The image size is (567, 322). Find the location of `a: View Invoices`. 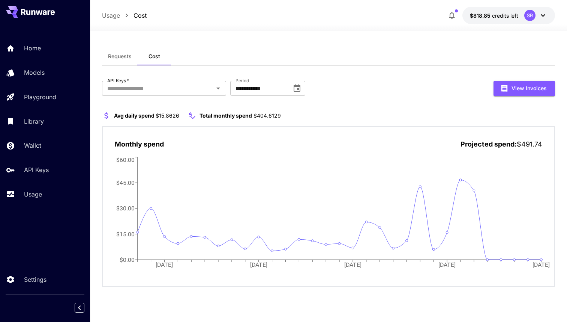

a: View Invoices is located at coordinates (525, 87).